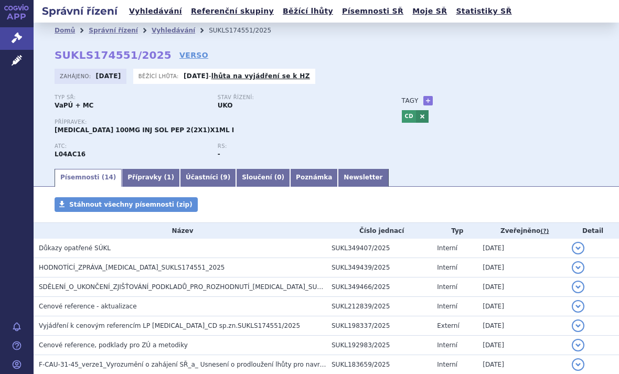  I want to click on p: RS:, so click(294, 146).